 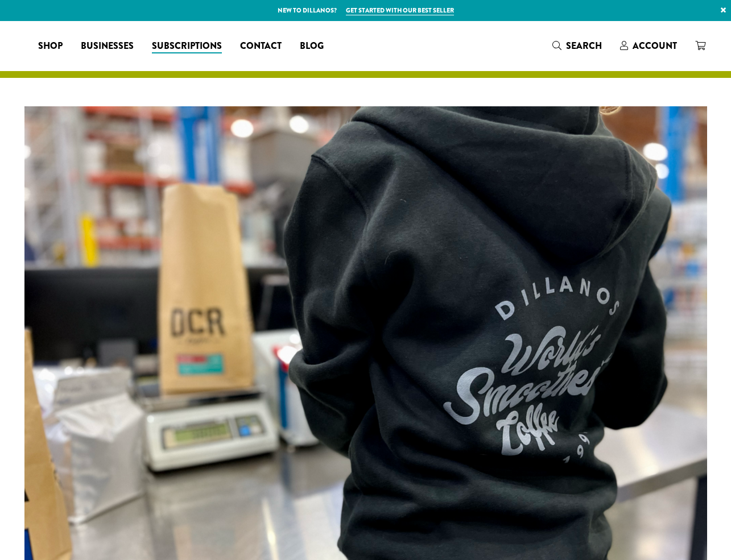 I want to click on span: Businesses, so click(x=107, y=46).